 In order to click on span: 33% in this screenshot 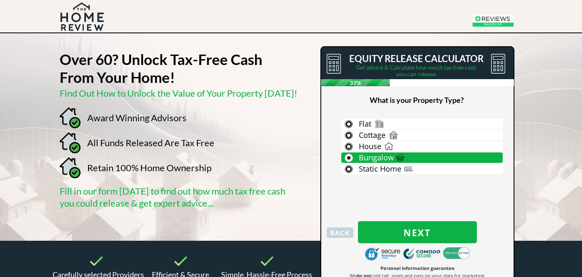, I will do `click(355, 83)`.